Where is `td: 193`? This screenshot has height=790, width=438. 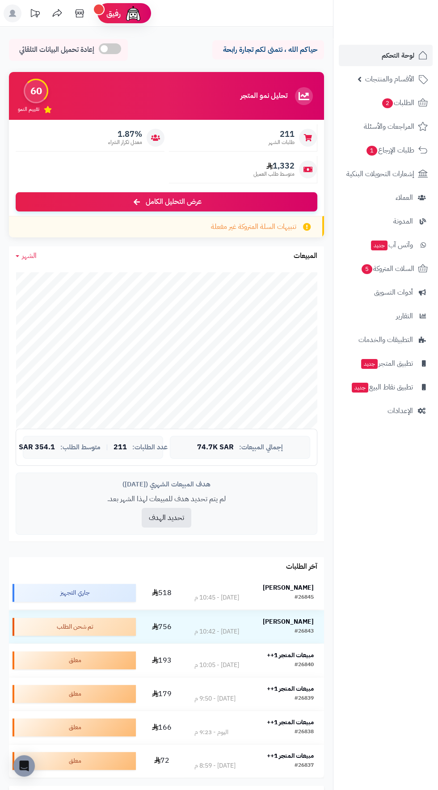 td: 193 is located at coordinates (162, 660).